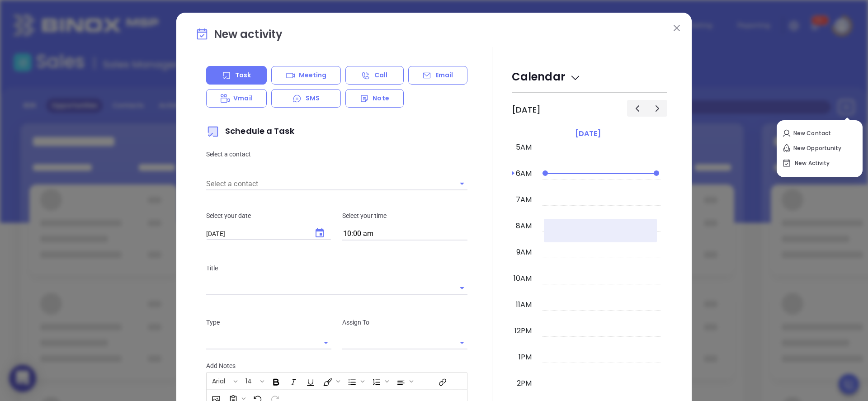 Image resolution: width=868 pixels, height=401 pixels. I want to click on span: Arial, so click(218, 380).